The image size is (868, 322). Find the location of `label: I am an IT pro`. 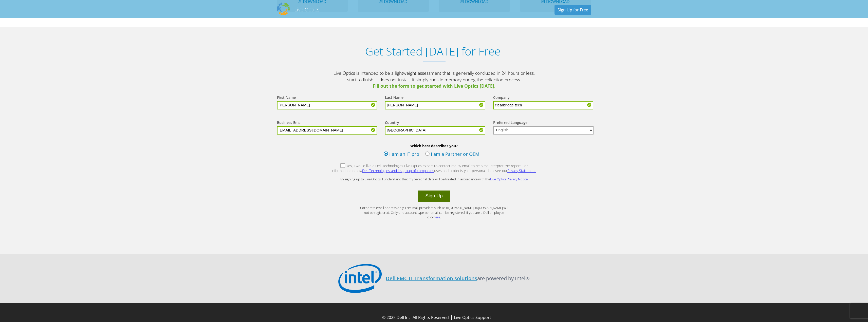

label: I am an IT pro is located at coordinates (402, 155).